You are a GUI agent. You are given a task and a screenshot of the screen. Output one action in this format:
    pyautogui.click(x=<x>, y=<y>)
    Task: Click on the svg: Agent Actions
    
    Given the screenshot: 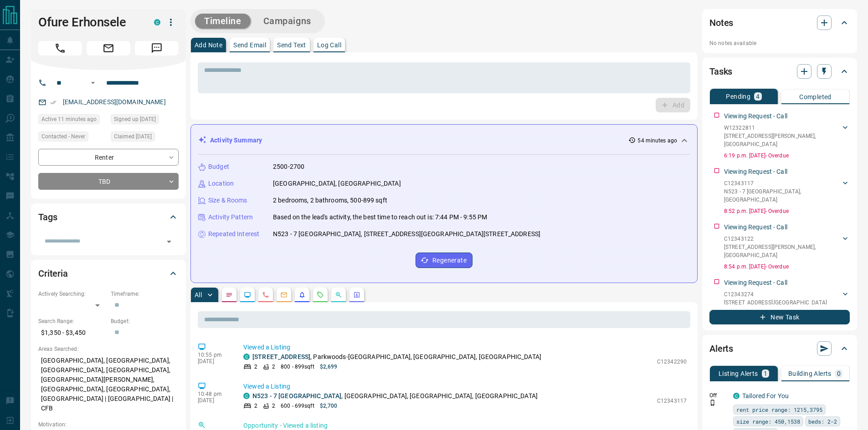 What is the action you would take?
    pyautogui.click(x=357, y=295)
    